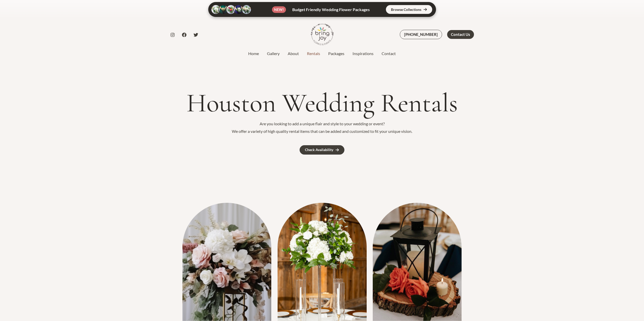 The image size is (644, 321). What do you see at coordinates (461, 34) in the screenshot?
I see `div: Contact Us` at bounding box center [461, 34].